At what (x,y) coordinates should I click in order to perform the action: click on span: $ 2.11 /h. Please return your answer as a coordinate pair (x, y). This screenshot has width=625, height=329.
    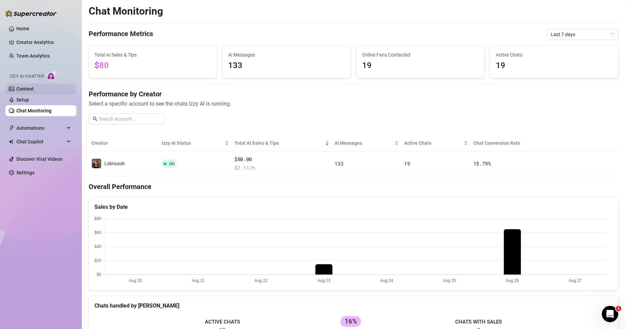
    Looking at the image, I should click on (281, 168).